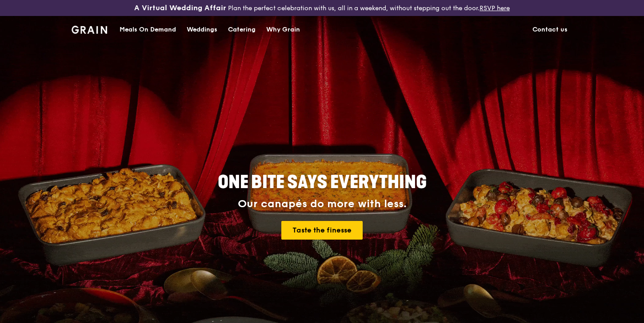 This screenshot has height=323, width=644. I want to click on a: GrainGrain, so click(90, 29).